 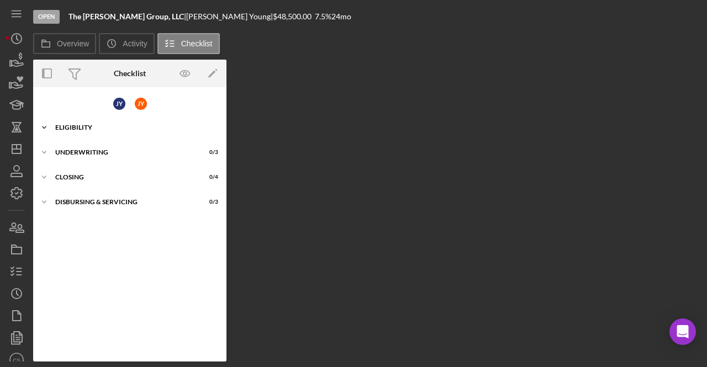 I want to click on label: Overview, so click(x=73, y=44).